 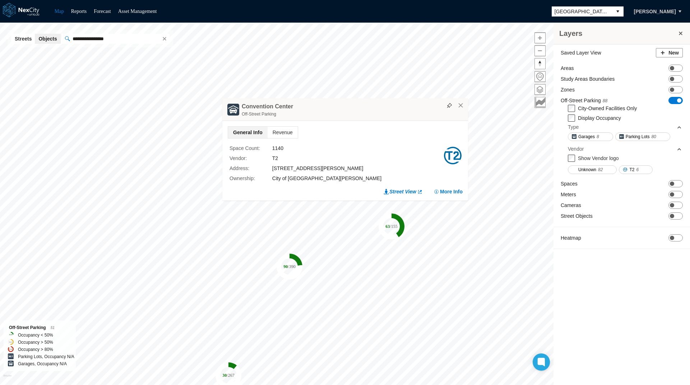 I want to click on div: T2, so click(x=357, y=158).